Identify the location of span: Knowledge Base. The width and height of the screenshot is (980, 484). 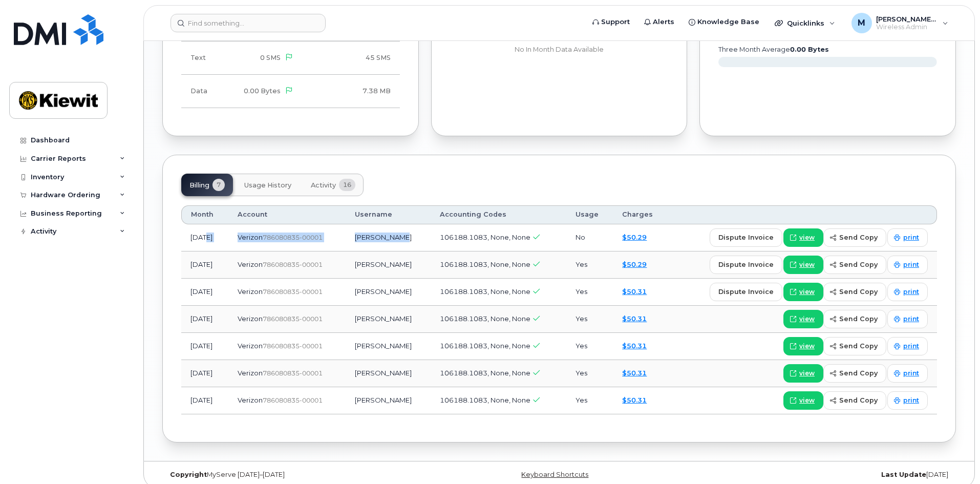
(728, 22).